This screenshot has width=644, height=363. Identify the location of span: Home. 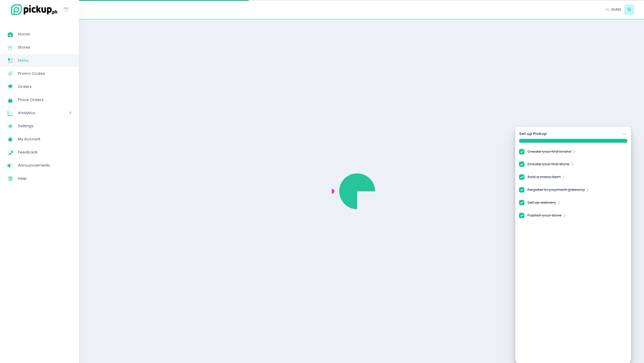
(45, 34).